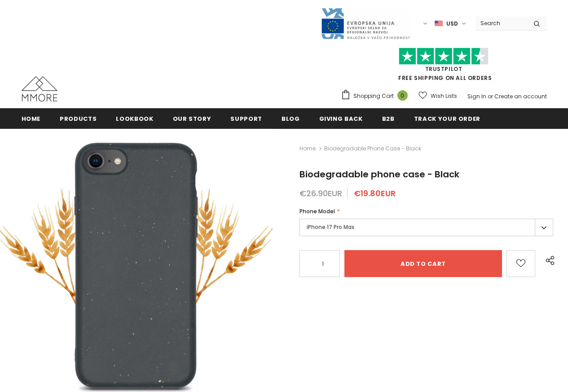  I want to click on span: B2B, so click(388, 118).